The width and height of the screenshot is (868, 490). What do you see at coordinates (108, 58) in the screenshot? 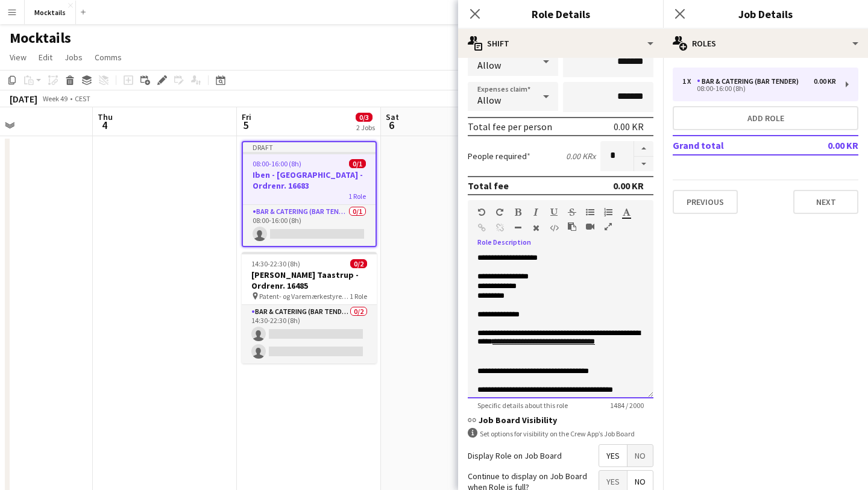
I see `a: Comms` at bounding box center [108, 58].